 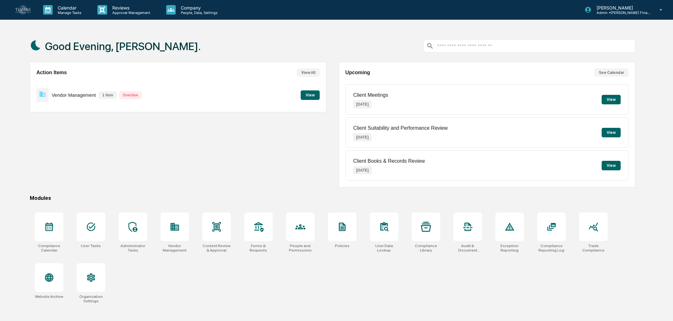 I want to click on a: View, so click(x=310, y=94).